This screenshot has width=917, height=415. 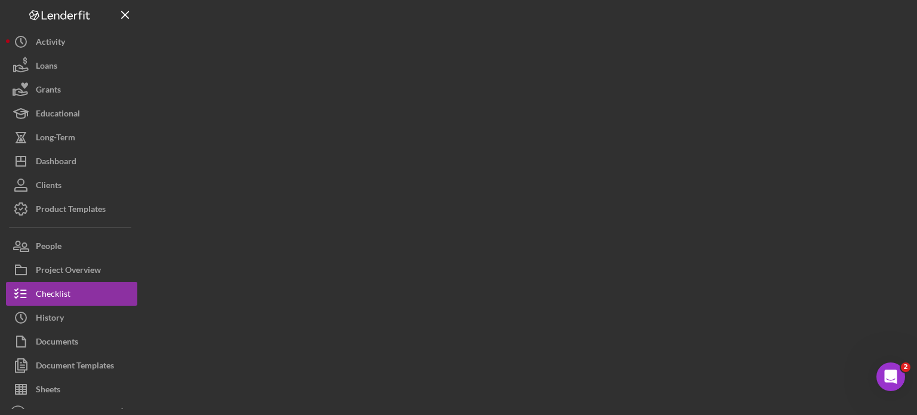 I want to click on button: Product Templates, so click(x=72, y=209).